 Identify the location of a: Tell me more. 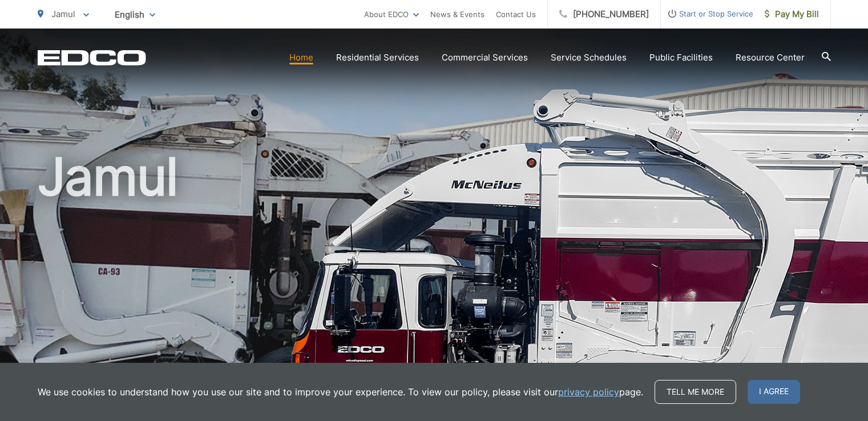
(696, 392).